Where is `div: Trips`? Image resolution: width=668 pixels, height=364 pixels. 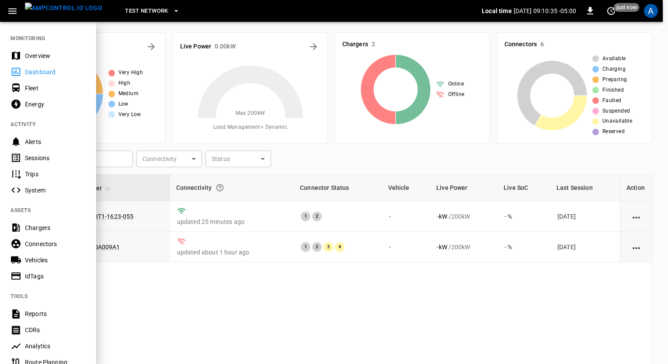 div: Trips is located at coordinates (55, 174).